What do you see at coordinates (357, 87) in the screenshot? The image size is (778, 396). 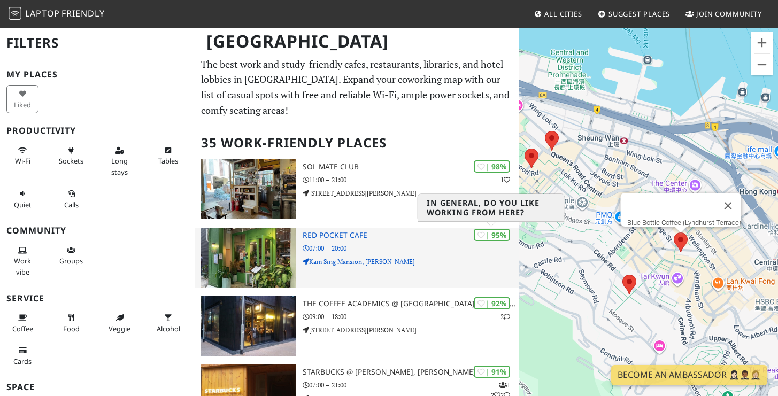 I see `p: The best work and study-friendly cafes, restaurants, libraries, and hotel lobbies in [GEOGRAPHIC_...` at bounding box center [357, 87].